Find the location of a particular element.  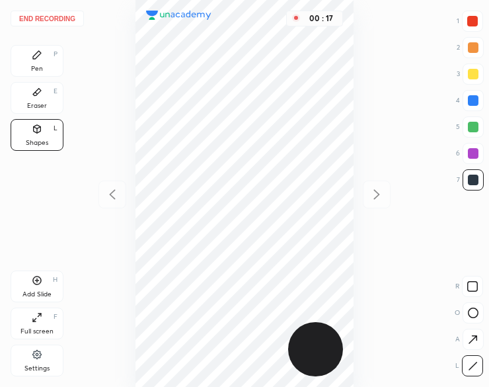

div: 00 : 17 is located at coordinates (321, 19).